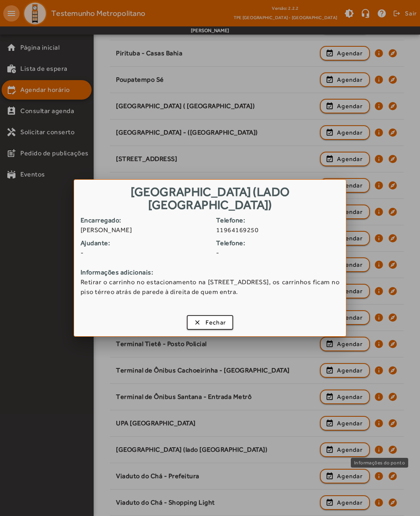  What do you see at coordinates (216, 323) in the screenshot?
I see `span: Fechar` at bounding box center [216, 323].